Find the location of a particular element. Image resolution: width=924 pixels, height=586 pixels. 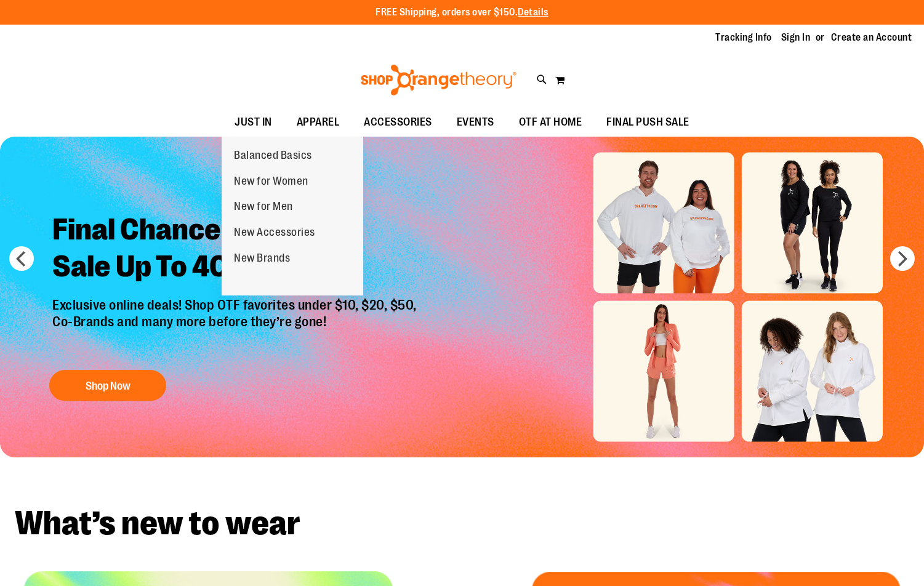

span: New for Men is located at coordinates (263, 207).